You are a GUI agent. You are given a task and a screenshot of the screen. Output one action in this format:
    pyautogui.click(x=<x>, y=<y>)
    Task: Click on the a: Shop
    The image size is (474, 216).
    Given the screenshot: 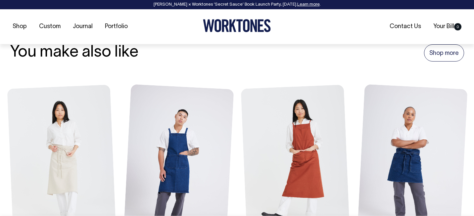 What is the action you would take?
    pyautogui.click(x=20, y=26)
    